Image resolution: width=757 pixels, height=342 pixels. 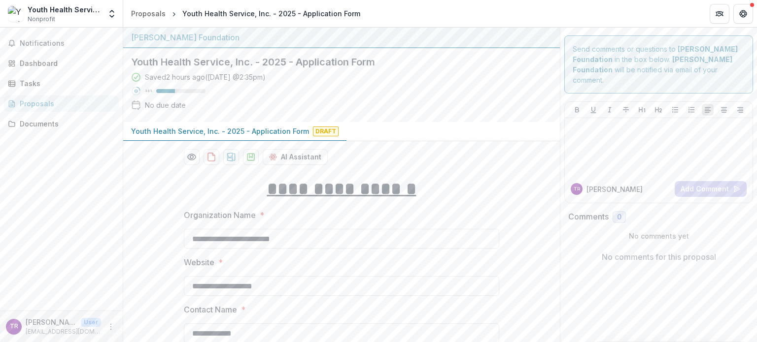 What do you see at coordinates (740, 110) in the screenshot?
I see `button: Align Right` at bounding box center [740, 110].